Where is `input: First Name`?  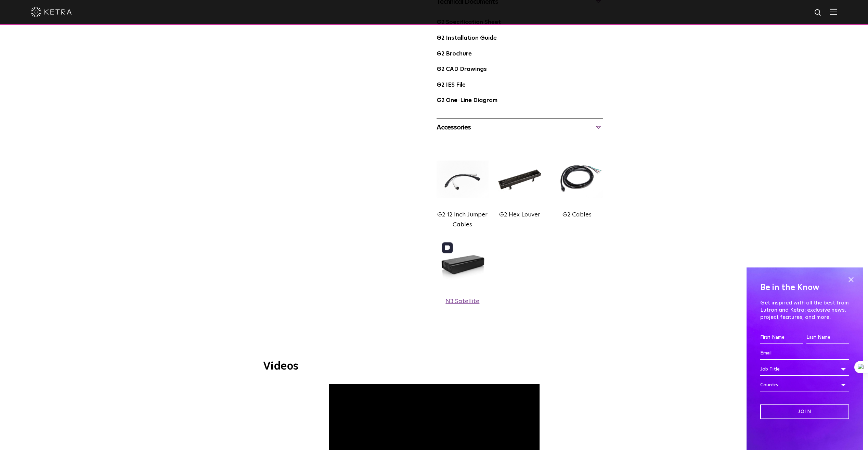 input: First Name is located at coordinates (781, 338).